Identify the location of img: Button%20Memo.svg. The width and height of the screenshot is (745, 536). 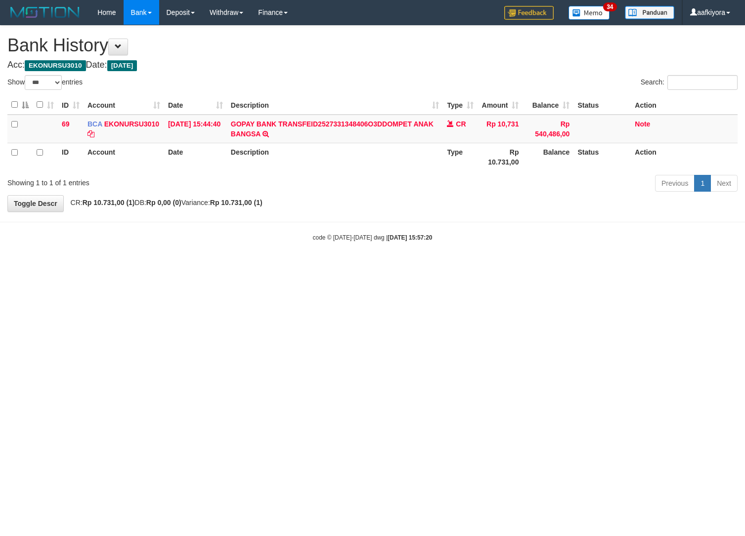
(589, 13).